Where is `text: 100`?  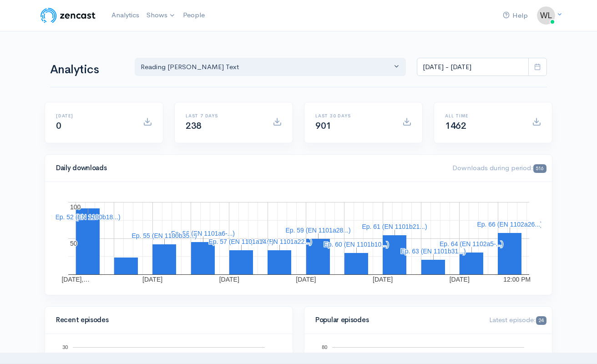
text: 100 is located at coordinates (75, 207).